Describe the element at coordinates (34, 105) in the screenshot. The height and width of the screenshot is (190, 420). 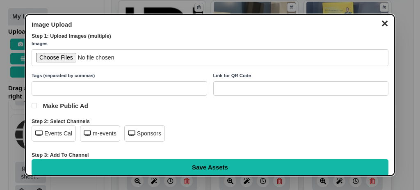
I see `input: Make Public Ad` at that location.